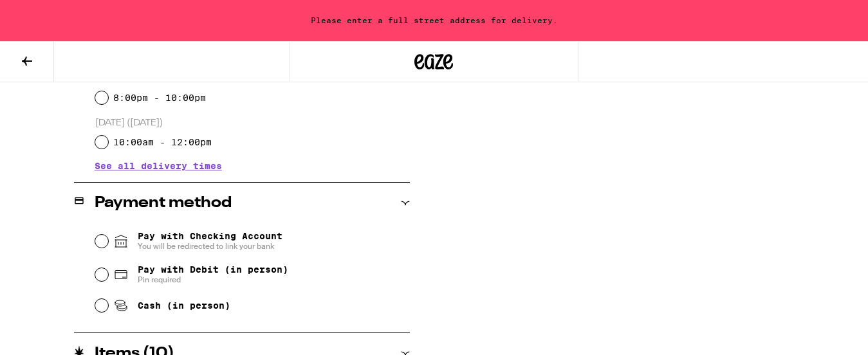 The height and width of the screenshot is (355, 868). I want to click on span: You will be redirected to link your bank, so click(210, 247).